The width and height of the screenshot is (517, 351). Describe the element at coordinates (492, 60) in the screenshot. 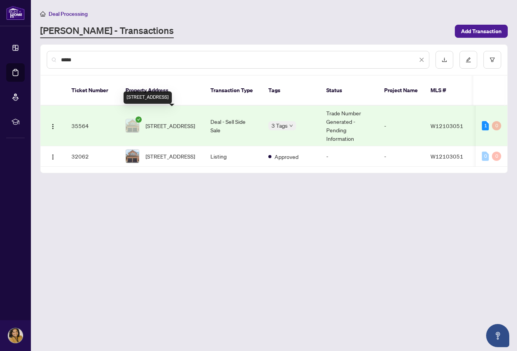

I see `button: filter` at that location.